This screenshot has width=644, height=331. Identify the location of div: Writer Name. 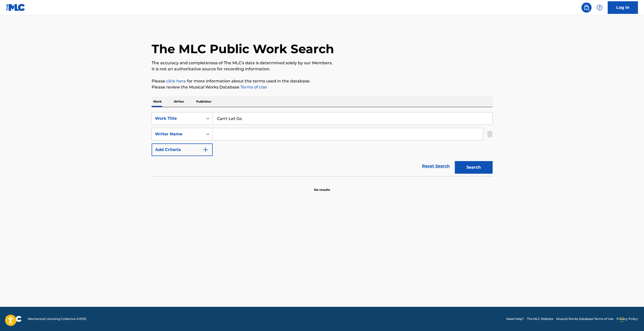
(178, 134).